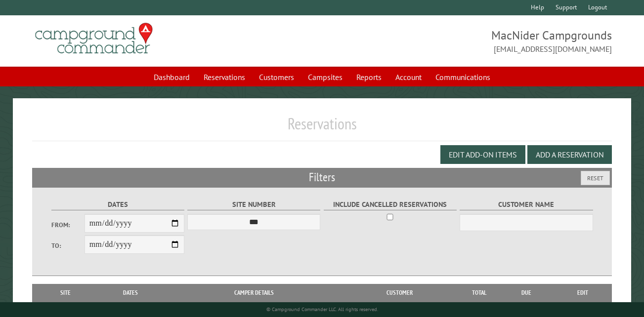 This screenshot has height=317, width=644. I want to click on th: Camper Details, so click(253, 293).